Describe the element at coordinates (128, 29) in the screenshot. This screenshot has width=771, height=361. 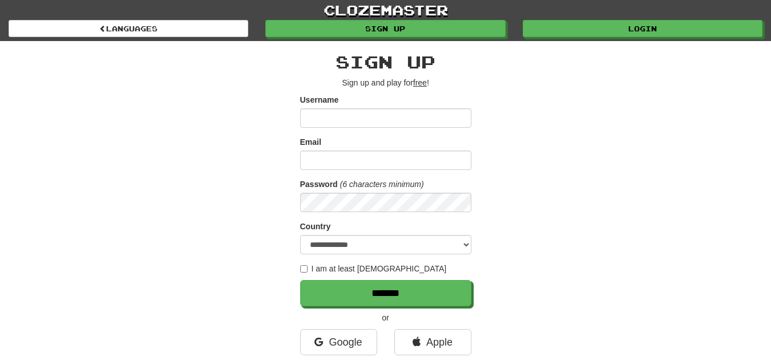
I see `a: Languages` at that location.